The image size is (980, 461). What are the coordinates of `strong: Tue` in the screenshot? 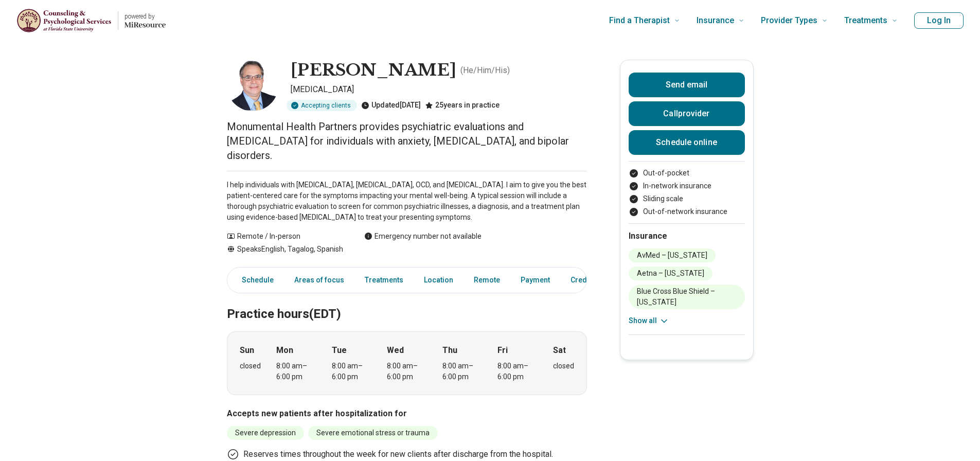 It's located at (339, 350).